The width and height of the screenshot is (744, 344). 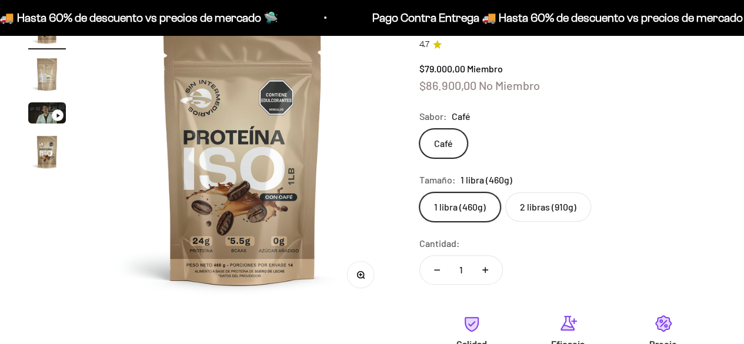 I want to click on button: Ir al artículo 2, so click(x=47, y=76).